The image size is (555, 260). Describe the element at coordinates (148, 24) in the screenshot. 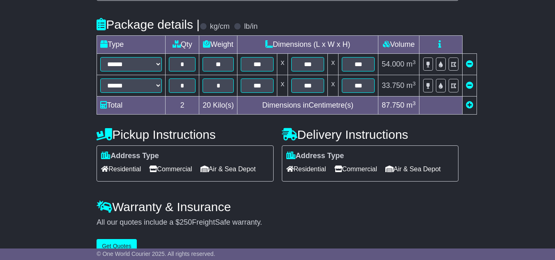

I see `h4: Package details |` at that location.